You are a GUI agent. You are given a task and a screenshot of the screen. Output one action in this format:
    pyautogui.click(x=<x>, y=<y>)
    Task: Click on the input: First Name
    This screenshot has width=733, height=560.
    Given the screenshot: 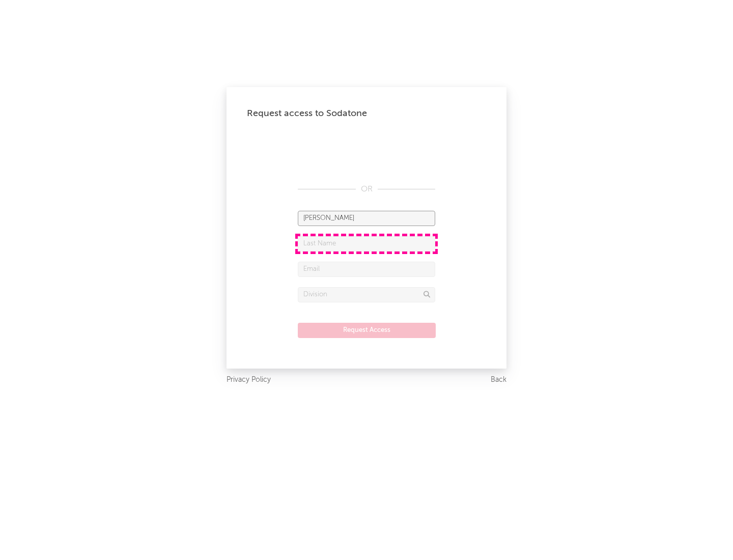 What is the action you would take?
    pyautogui.click(x=366, y=218)
    